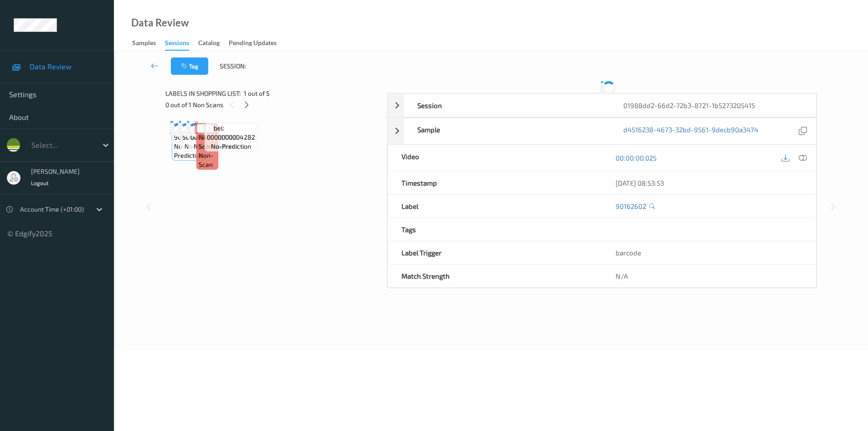  Describe the element at coordinates (507, 106) in the screenshot. I see `div: Session` at that location.